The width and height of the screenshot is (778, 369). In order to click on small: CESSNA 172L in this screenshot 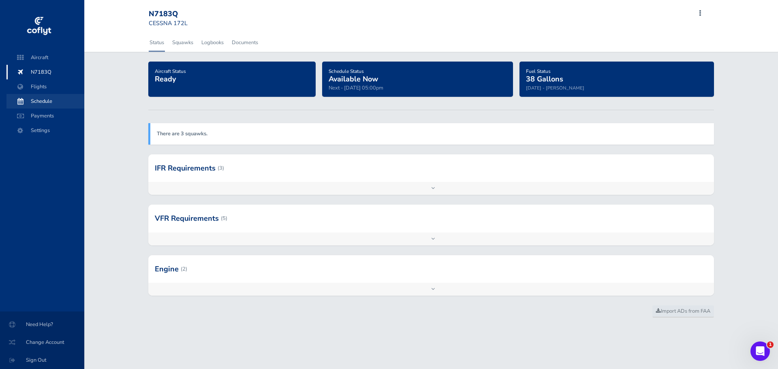, I will do `click(168, 23)`.